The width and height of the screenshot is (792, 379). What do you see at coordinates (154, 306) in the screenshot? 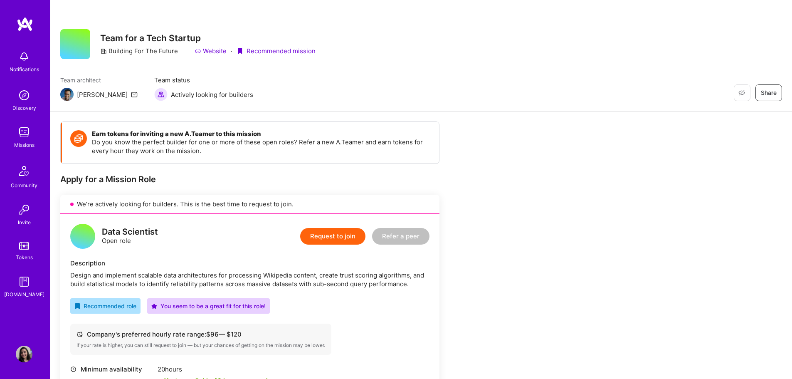
I see `i: icon PurpleStar` at bounding box center [154, 306].